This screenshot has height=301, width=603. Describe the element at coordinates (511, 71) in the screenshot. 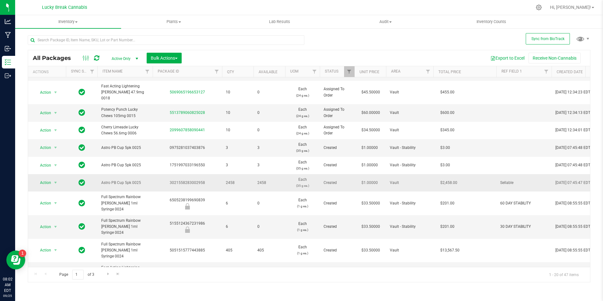

I see `a: Ref Field 1` at that location.